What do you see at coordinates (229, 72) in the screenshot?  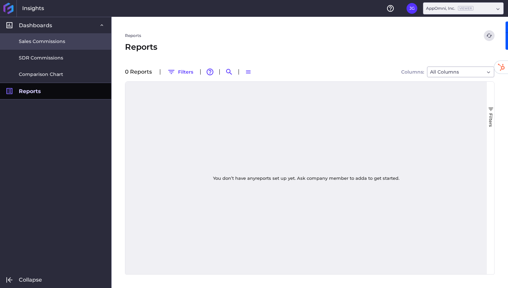 I see `button: Search by` at bounding box center [229, 72].